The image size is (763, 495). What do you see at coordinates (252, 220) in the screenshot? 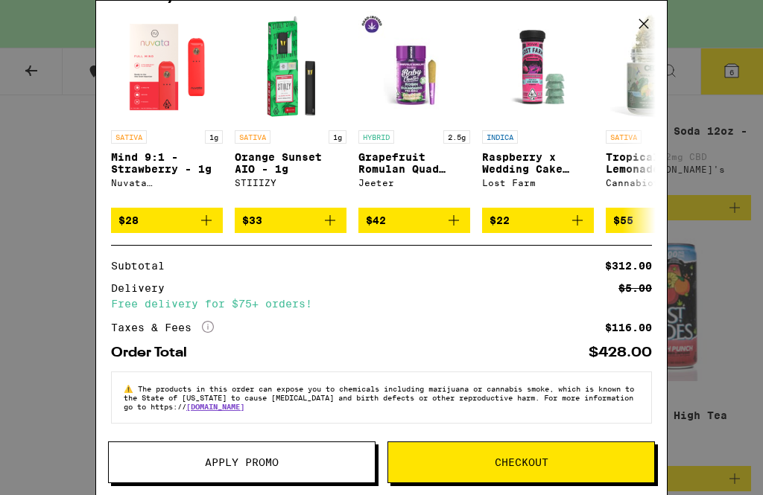
I see `span: $33` at bounding box center [252, 220].